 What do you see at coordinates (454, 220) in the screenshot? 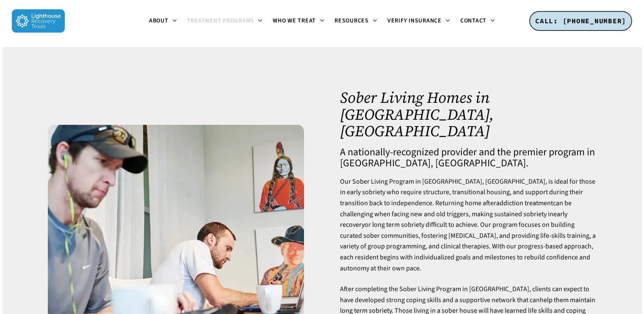
I see `a: early recovery` at bounding box center [454, 220].